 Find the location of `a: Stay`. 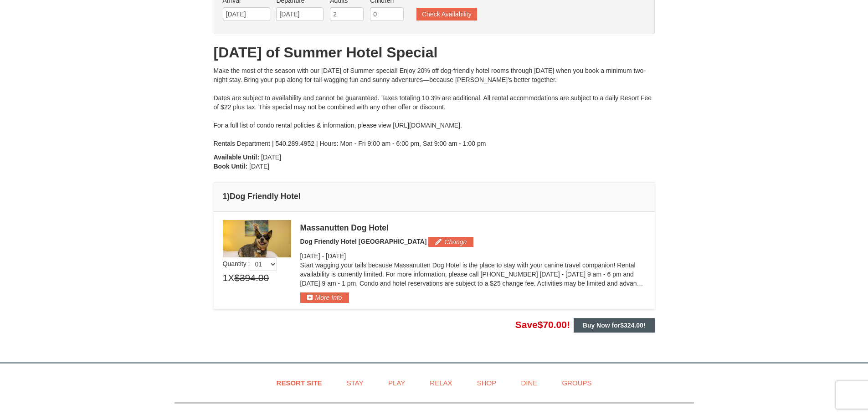

a: Stay is located at coordinates (355, 382).